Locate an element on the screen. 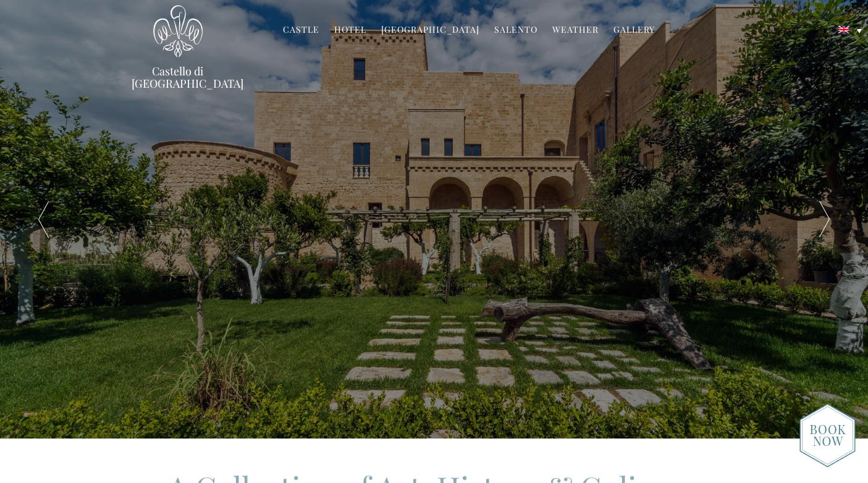 The height and width of the screenshot is (483, 868). a: Castle is located at coordinates (301, 30).